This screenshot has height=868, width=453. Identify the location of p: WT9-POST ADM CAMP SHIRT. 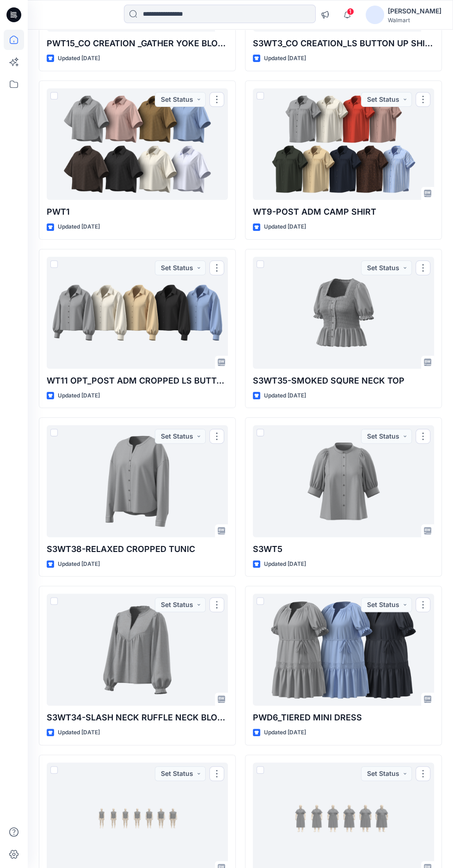
(343, 212).